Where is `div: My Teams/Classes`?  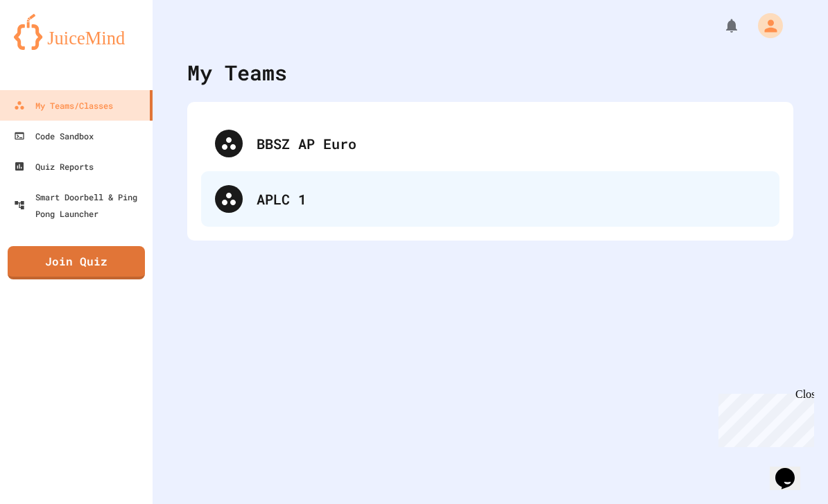
div: My Teams/Classes is located at coordinates (63, 106).